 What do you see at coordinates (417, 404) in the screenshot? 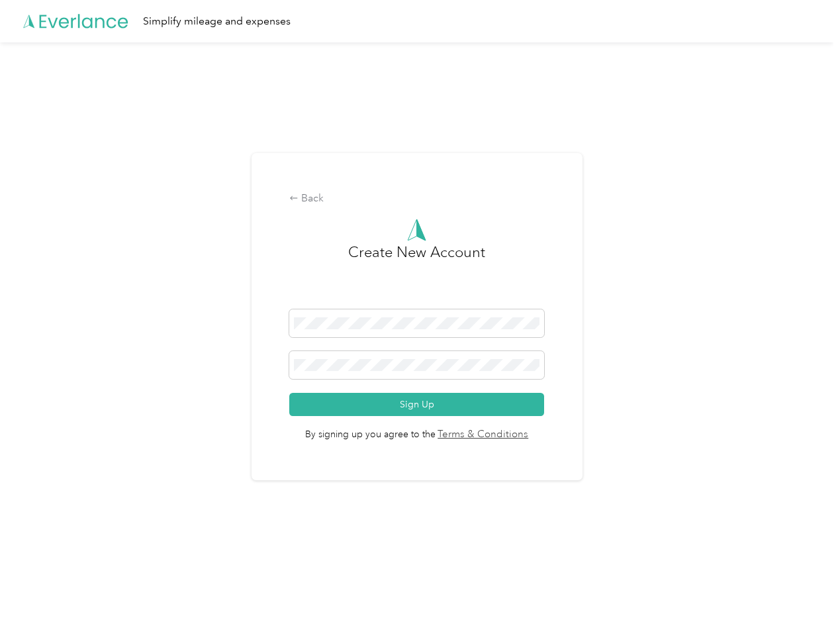
I see `button: Sign Up` at bounding box center [417, 404].